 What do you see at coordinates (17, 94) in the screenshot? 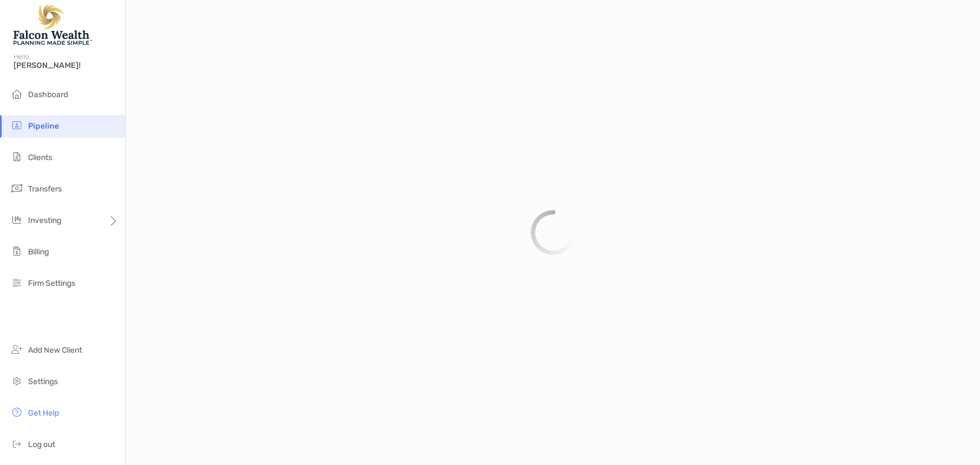
I see `img: dashboard icon` at bounding box center [17, 94].